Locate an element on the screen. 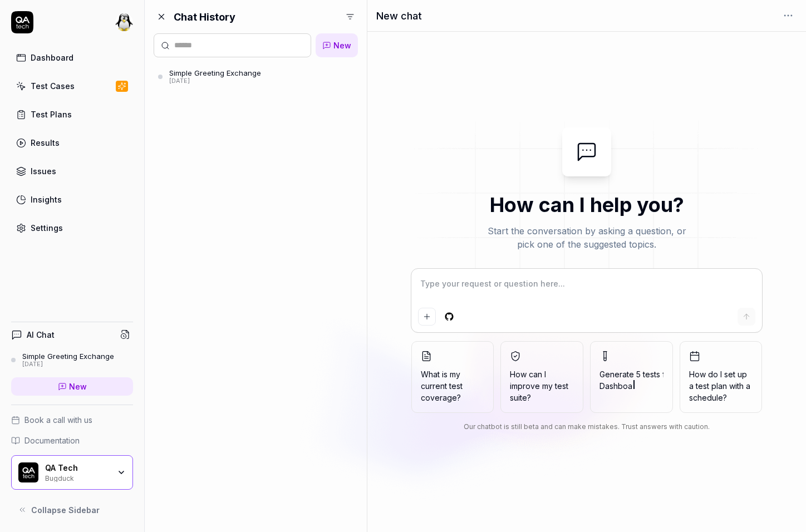  a: Test Plans is located at coordinates (72, 114).